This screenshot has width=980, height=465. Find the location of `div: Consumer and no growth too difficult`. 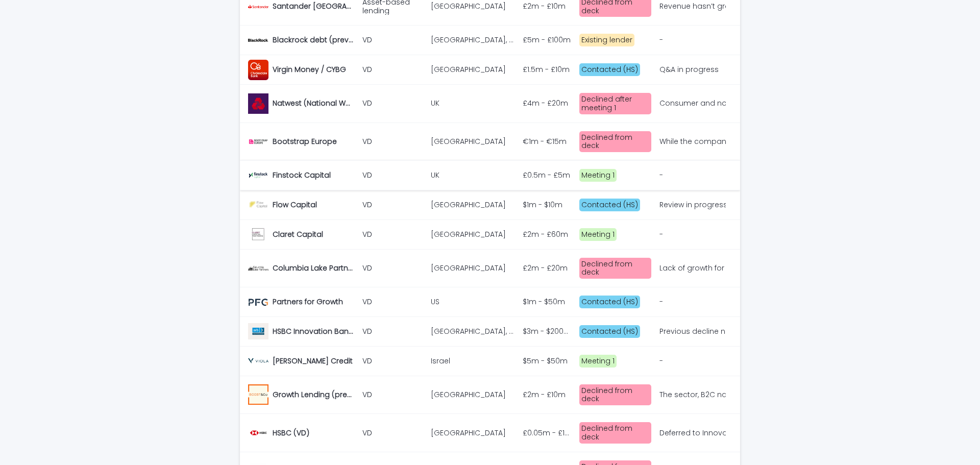

div: Consumer and no growth too difficult is located at coordinates (691, 103).